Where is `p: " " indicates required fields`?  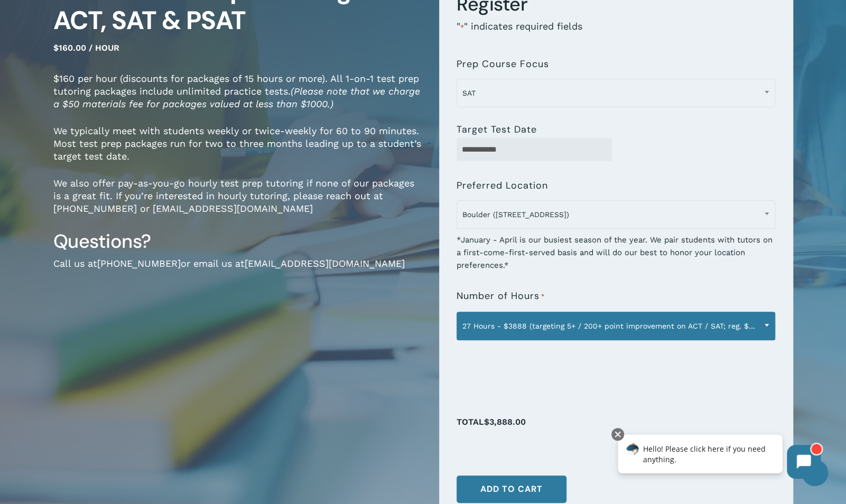 p: " " indicates required fields is located at coordinates (616, 34).